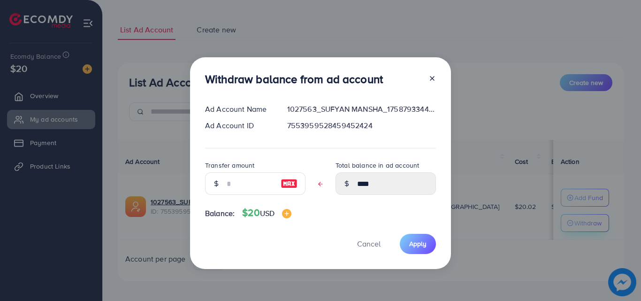  What do you see at coordinates (239, 109) in the screenshot?
I see `div: Ad Account Name` at bounding box center [239, 109].